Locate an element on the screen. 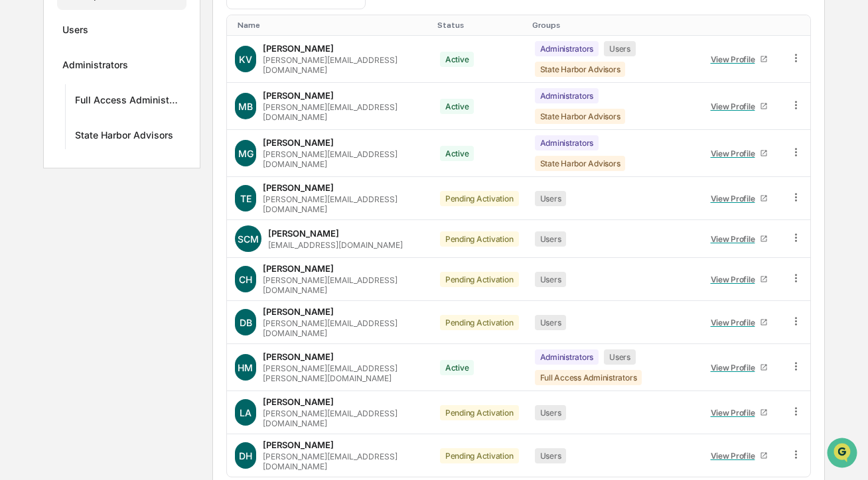 This screenshot has width=868, height=480. span: MB is located at coordinates (246, 106).